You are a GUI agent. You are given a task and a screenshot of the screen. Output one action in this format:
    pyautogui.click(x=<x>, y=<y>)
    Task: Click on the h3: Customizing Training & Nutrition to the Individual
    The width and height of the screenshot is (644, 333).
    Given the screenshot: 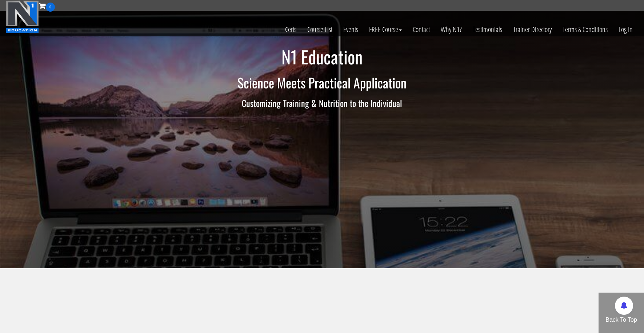 What is the action you would take?
    pyautogui.click(x=322, y=103)
    